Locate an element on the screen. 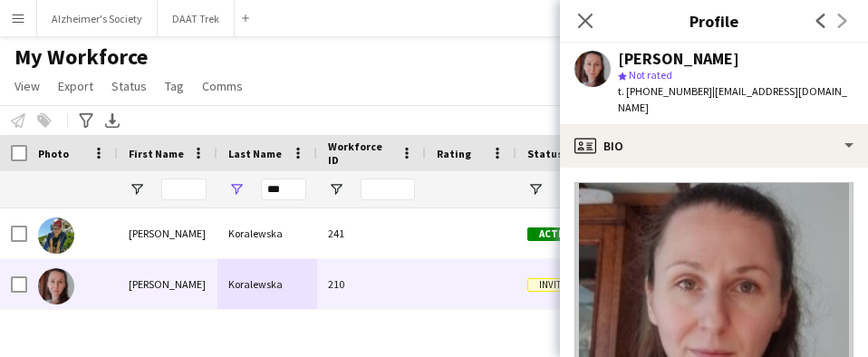 The width and height of the screenshot is (868, 357). span: Rating is located at coordinates (454, 153).